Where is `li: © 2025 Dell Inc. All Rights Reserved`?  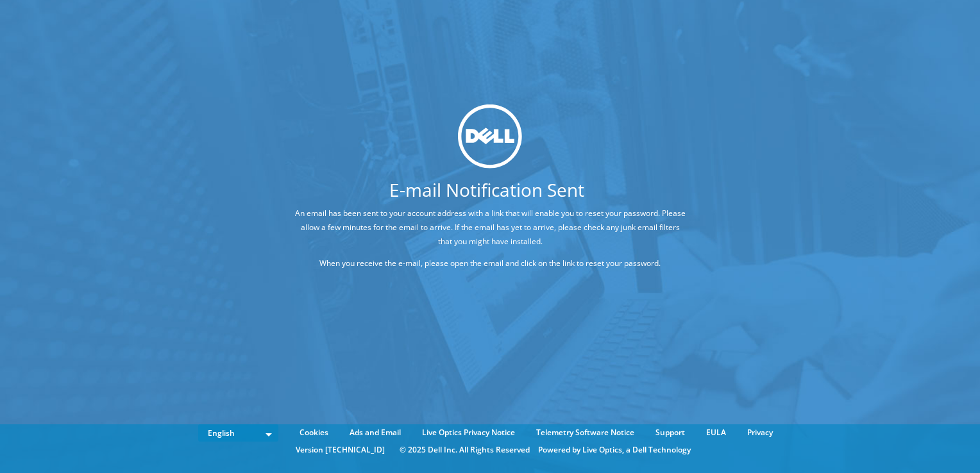
li: © 2025 Dell Inc. All Rights Reserved is located at coordinates (464, 450).